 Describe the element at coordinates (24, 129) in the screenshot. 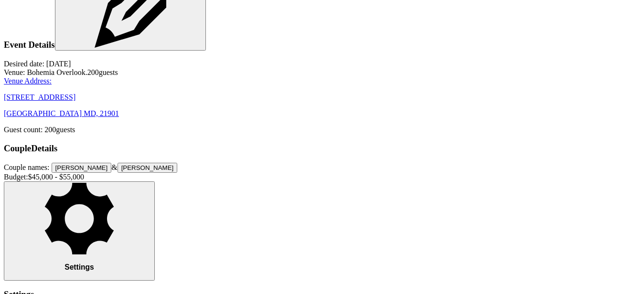

I see `span: Guest count:` at that location.